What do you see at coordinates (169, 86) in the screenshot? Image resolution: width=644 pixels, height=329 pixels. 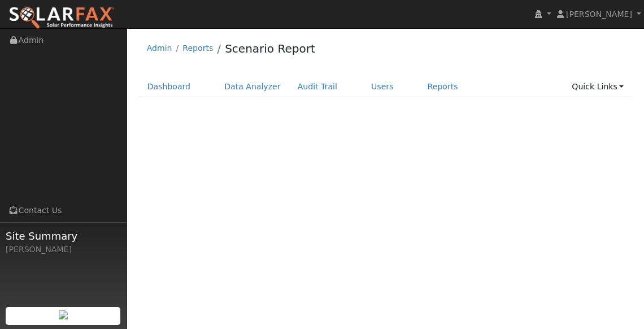 I see `a: Dashboard` at bounding box center [169, 86].